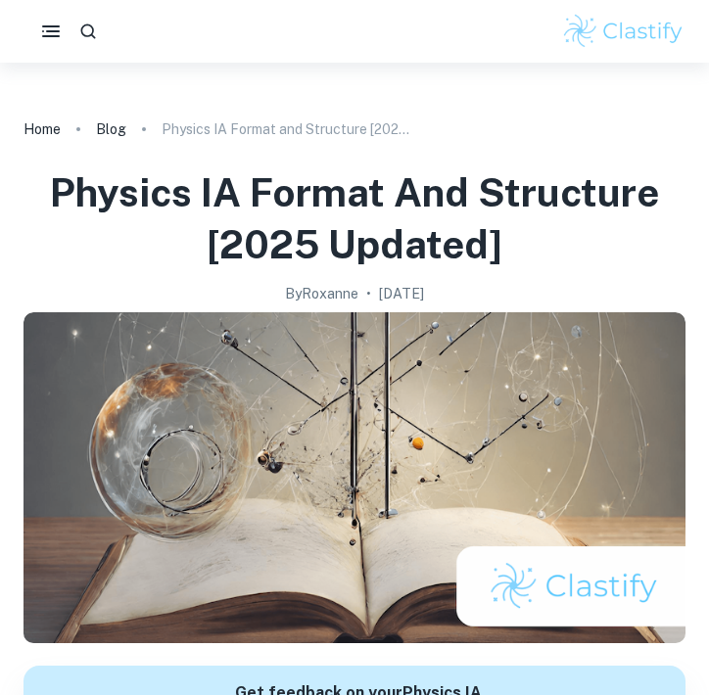 The height and width of the screenshot is (695, 709). What do you see at coordinates (111, 129) in the screenshot?
I see `a: Blog` at bounding box center [111, 129].